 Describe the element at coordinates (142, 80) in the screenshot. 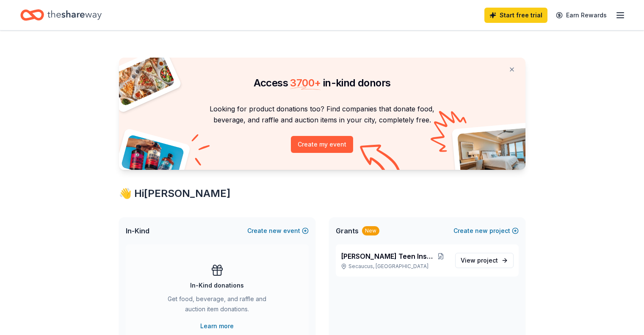

I see `img: Pizza` at that location.